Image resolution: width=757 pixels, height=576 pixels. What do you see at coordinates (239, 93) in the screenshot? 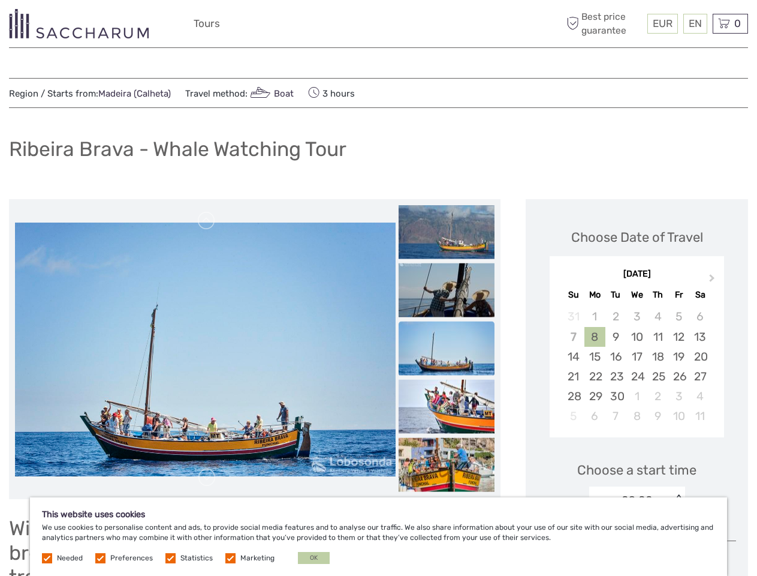
I see `span: Travel method:` at bounding box center [239, 93].